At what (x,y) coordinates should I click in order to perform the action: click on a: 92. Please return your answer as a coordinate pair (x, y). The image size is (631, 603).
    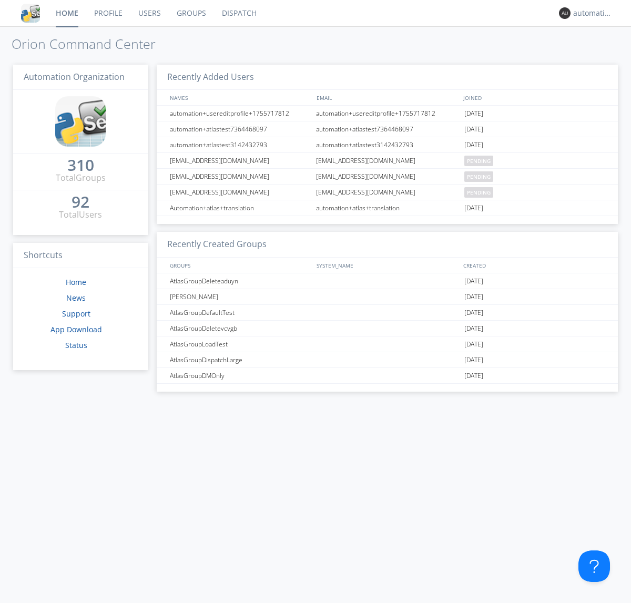
    Looking at the image, I should click on (81, 203).